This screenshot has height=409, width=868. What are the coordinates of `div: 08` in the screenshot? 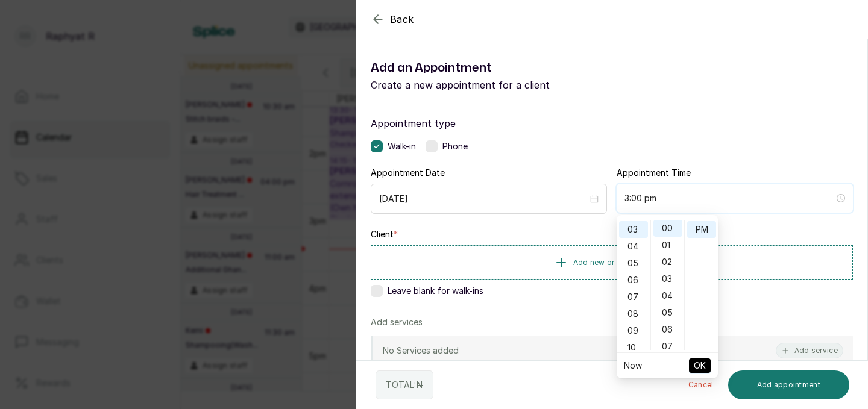 It's located at (633, 314).